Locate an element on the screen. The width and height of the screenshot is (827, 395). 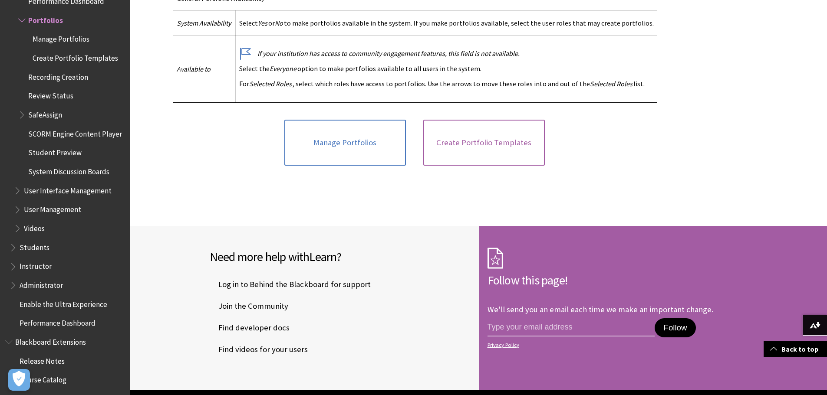
span: Create Portfolio Templates is located at coordinates (75, 56).